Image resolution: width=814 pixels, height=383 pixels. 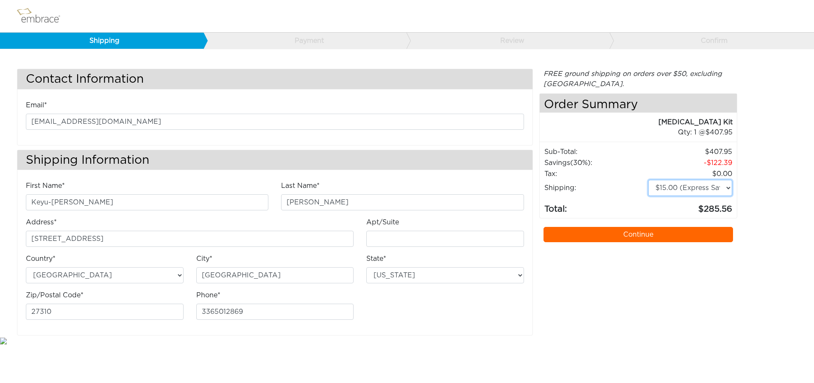 I want to click on label: Email*, so click(x=36, y=105).